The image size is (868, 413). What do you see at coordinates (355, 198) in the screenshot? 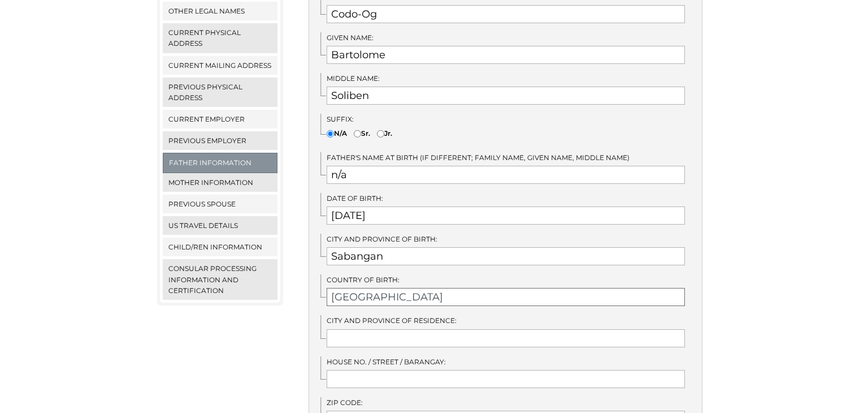
I see `span: Date of Birth:` at bounding box center [355, 198].